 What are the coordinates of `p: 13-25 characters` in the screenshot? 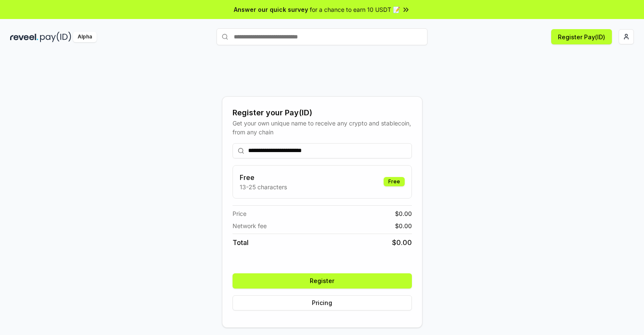 It's located at (263, 187).